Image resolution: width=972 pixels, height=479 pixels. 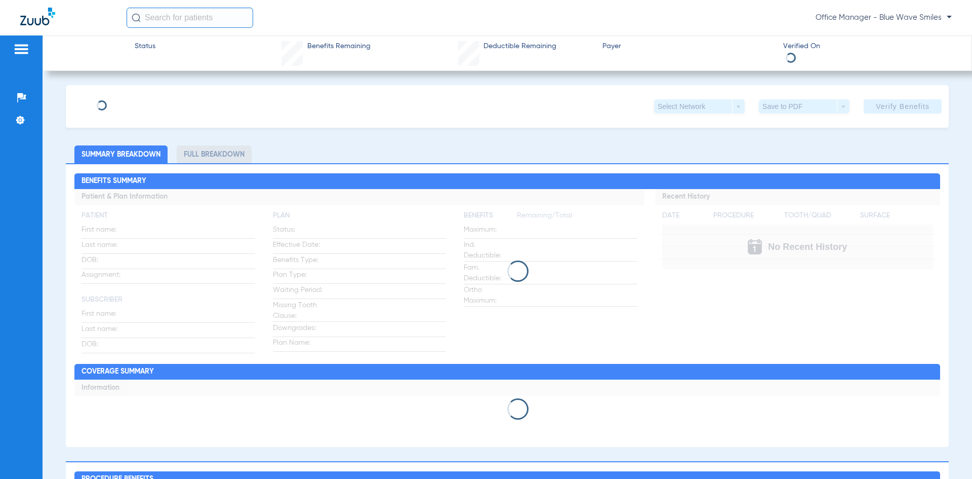 I want to click on h2: Benefits Summary, so click(x=507, y=181).